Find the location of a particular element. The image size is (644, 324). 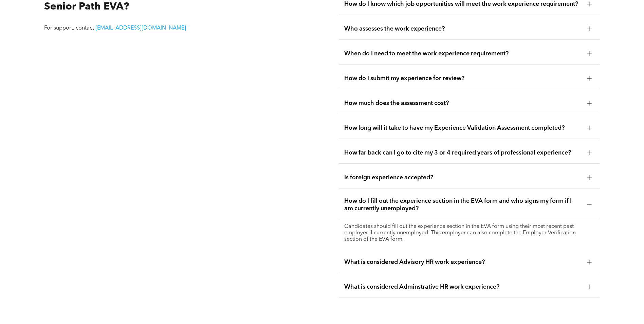

span: Who assesses the work experience? is located at coordinates (463, 29).